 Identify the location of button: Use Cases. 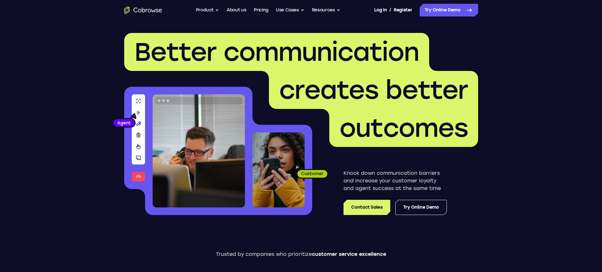
(290, 10).